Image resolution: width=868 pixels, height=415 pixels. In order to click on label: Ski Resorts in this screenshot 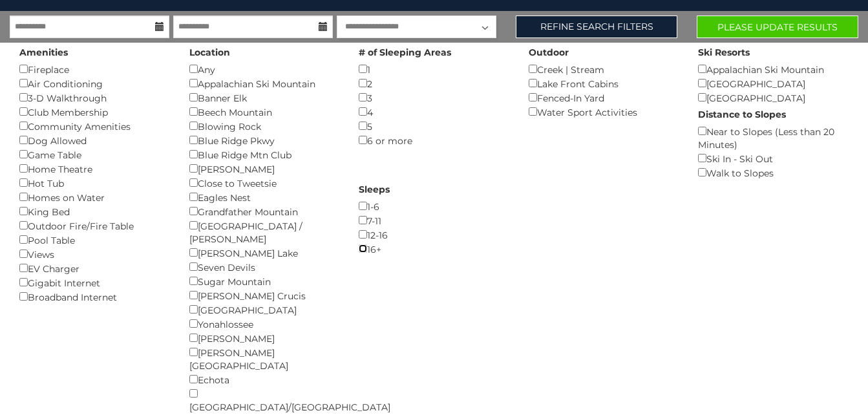, I will do `click(724, 52)`.